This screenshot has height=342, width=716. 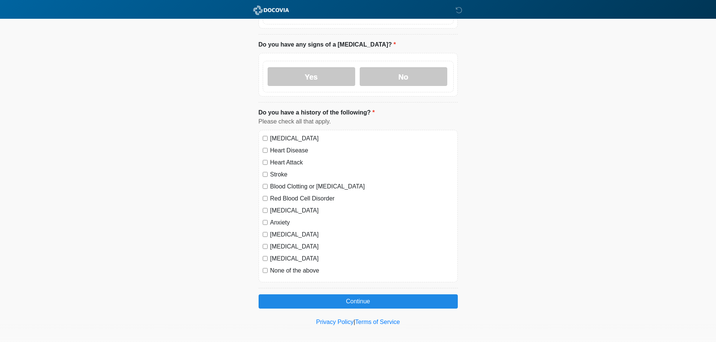 What do you see at coordinates (265, 174) in the screenshot?
I see `input: Stroke` at bounding box center [265, 174].